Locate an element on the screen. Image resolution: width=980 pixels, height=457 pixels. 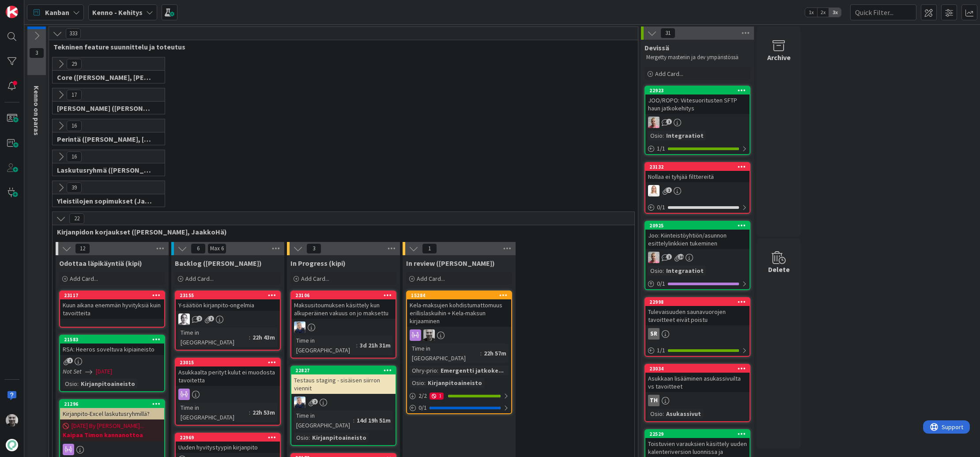
span: Kenno on paras is located at coordinates (37, 111).